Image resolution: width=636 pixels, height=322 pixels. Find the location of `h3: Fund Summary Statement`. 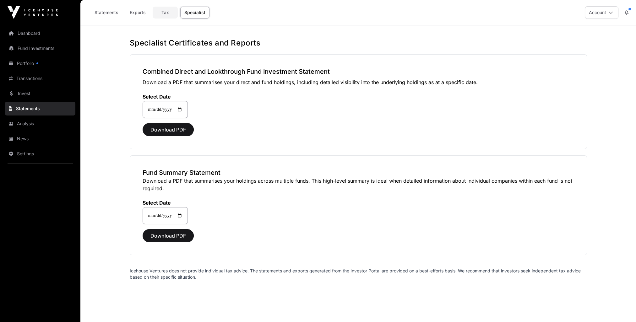

h3: Fund Summary Statement is located at coordinates (359, 173).